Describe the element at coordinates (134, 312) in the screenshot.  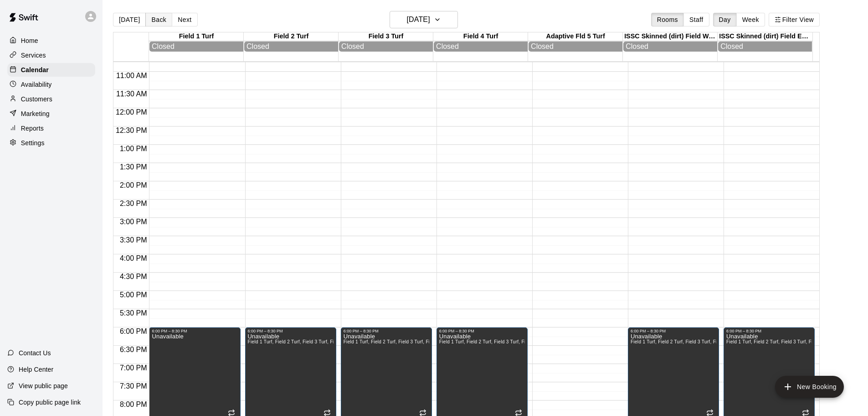
I see `span: 5:30 PM` at that location.